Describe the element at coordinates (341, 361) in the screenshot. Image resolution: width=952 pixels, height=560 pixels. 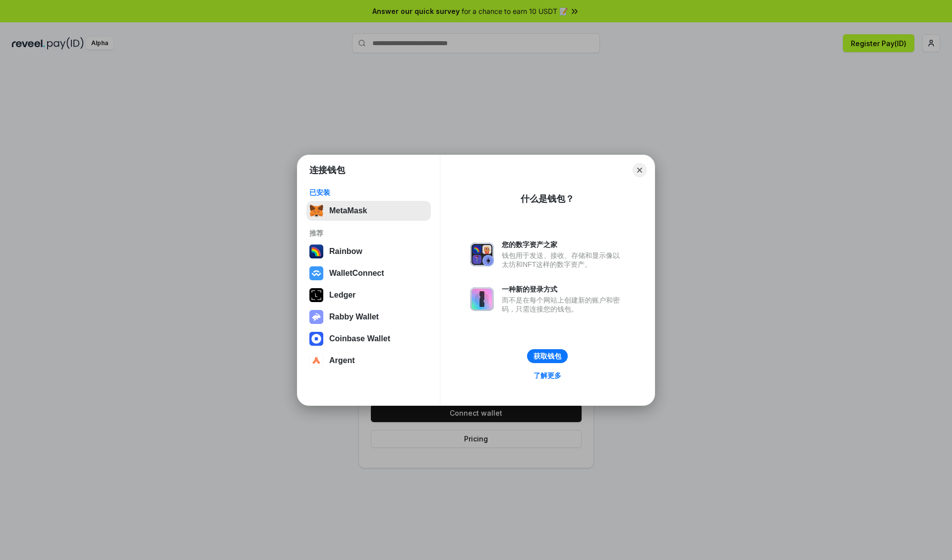
I see `div: Argent` at that location.